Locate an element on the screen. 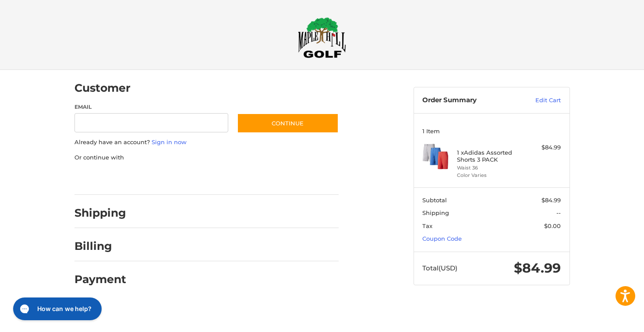  h1: How can we help? is located at coordinates (56, 15).